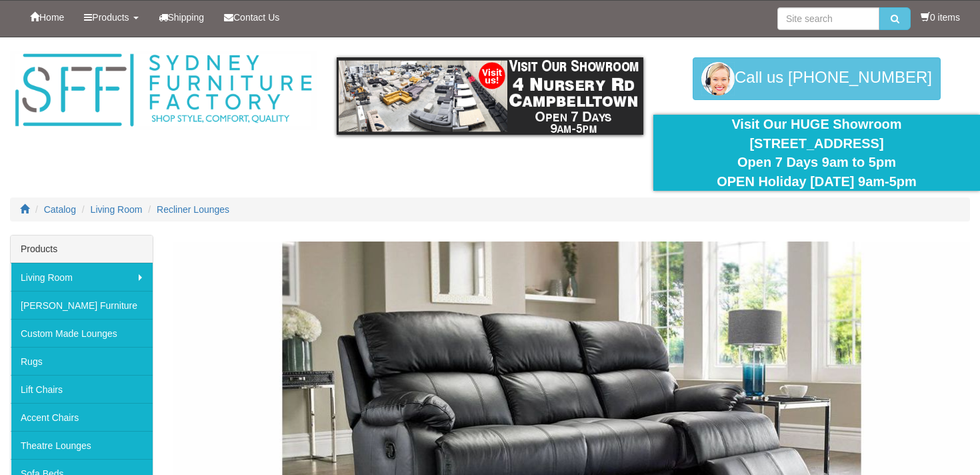 This screenshot has height=475, width=980. What do you see at coordinates (110, 17) in the screenshot?
I see `span: Products` at bounding box center [110, 17].